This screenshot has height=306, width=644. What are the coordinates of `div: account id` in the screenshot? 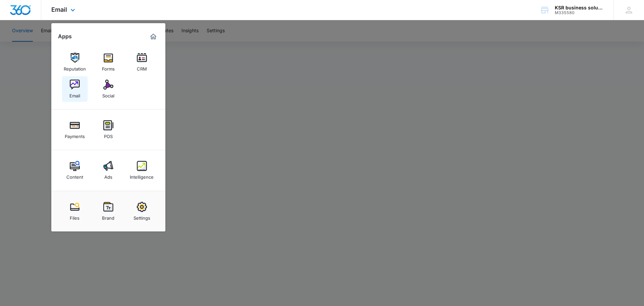 It's located at (579, 13).